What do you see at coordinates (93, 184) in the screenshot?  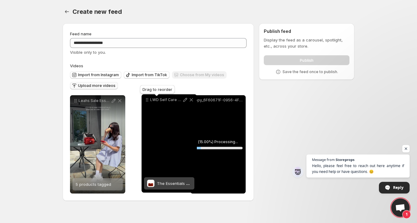 I see `span: 5 products tagged` at bounding box center [93, 184].